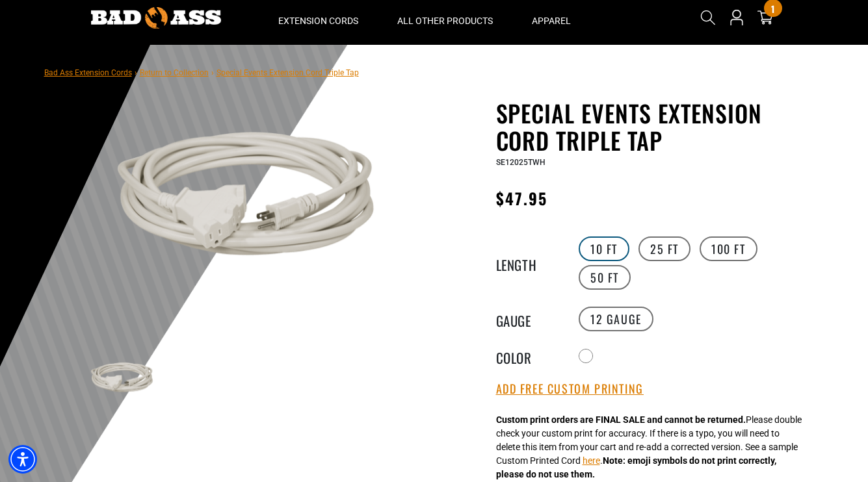 This screenshot has width=868, height=482. I want to click on span: SE12025TWH, so click(521, 162).